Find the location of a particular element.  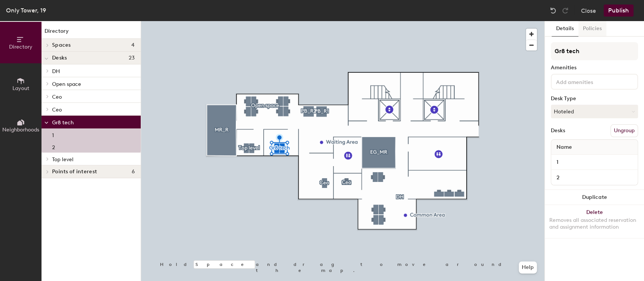

img: Redo is located at coordinates (565, 11).